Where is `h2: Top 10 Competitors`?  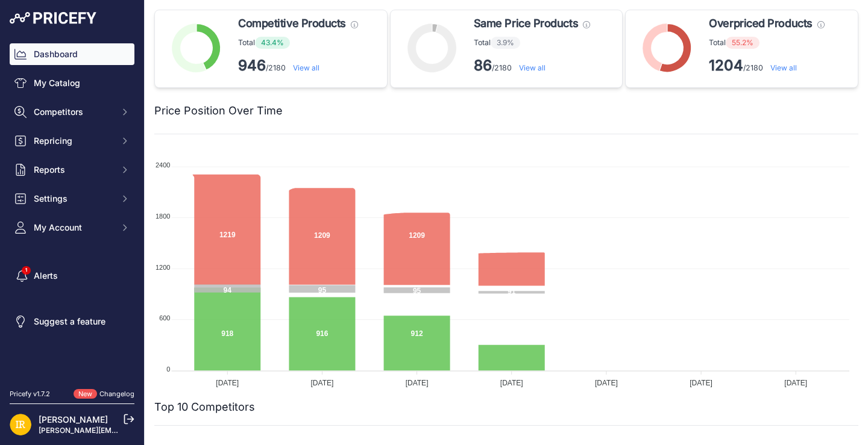 h2: Top 10 Competitors is located at coordinates (205, 407).